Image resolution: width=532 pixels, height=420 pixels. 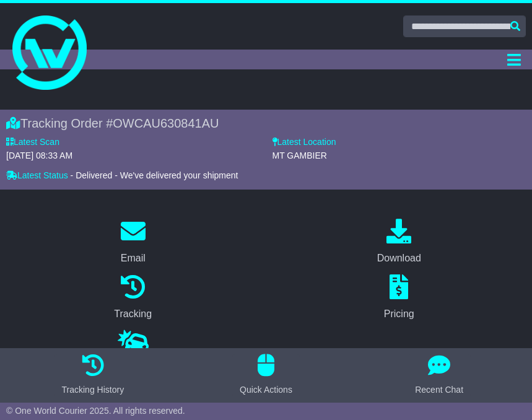 I want to click on div: Download, so click(x=399, y=258).